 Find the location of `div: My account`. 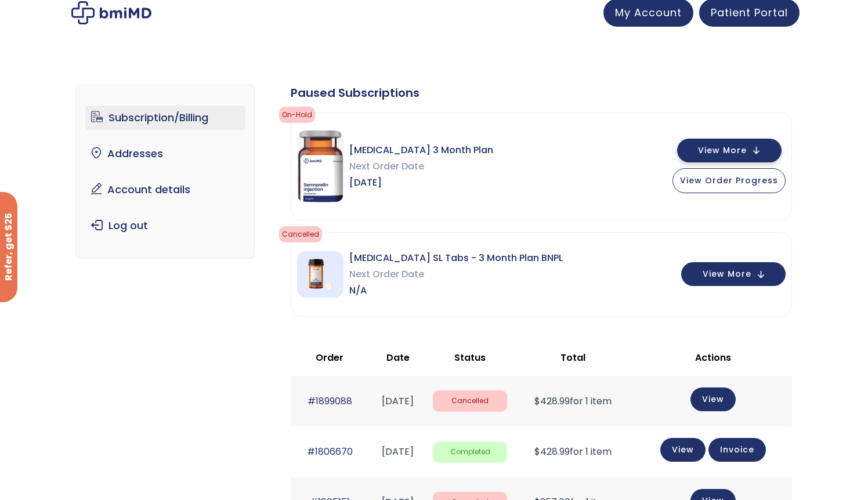

div: My account is located at coordinates (112, 13).